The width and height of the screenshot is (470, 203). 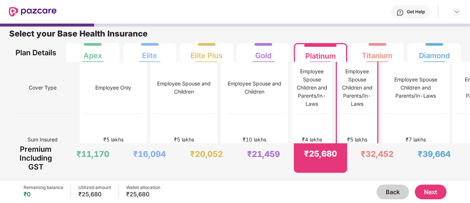 I want to click on div: ₹4 lakhs, so click(x=312, y=139).